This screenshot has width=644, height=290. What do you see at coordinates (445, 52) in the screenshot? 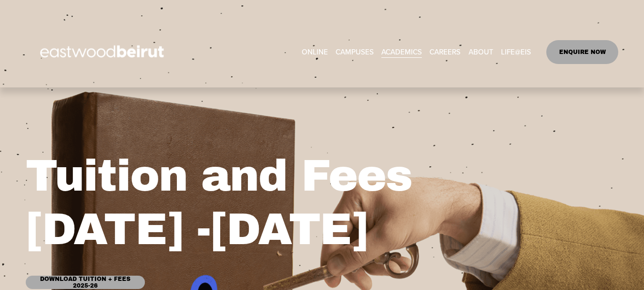
I see `a: CAREERS` at bounding box center [445, 52].